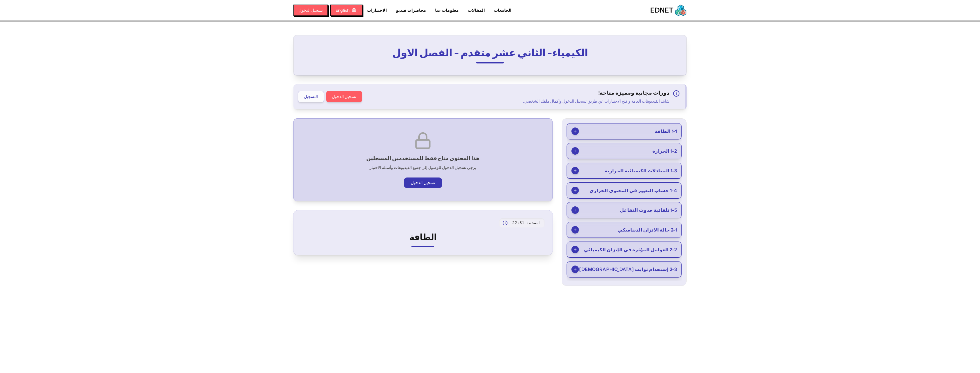 The height and width of the screenshot is (373, 980). What do you see at coordinates (624, 170) in the screenshot?
I see `button: 1-3 المعادلات الكيميائية الحرارية` at bounding box center [624, 170].